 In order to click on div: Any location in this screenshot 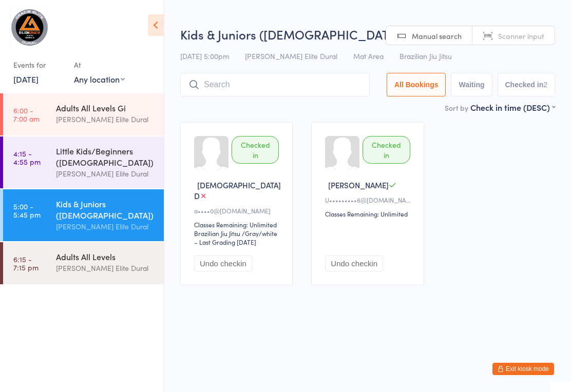, I will do `click(99, 79)`.